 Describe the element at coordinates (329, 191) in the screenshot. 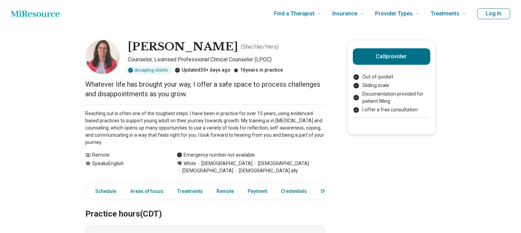

I see `a: Other` at that location.